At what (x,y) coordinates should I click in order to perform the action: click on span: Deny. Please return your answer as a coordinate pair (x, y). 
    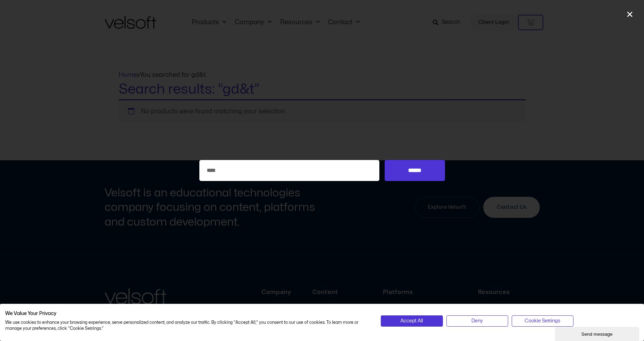
    Looking at the image, I should click on (477, 321).